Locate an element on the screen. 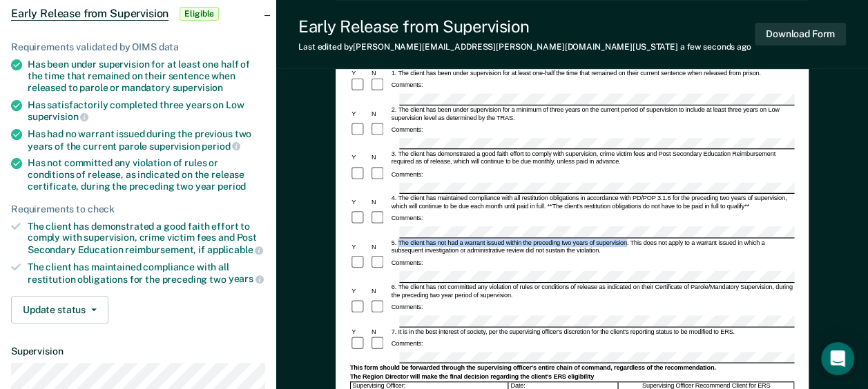  dt: Supervision is located at coordinates (138, 351).